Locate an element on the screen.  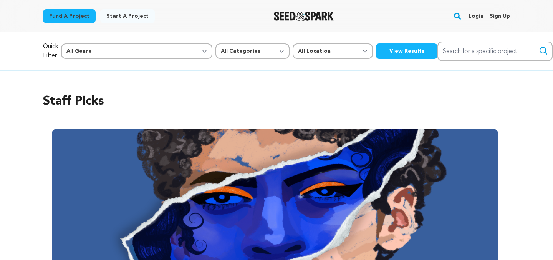
a: Start a project is located at coordinates (128, 16).